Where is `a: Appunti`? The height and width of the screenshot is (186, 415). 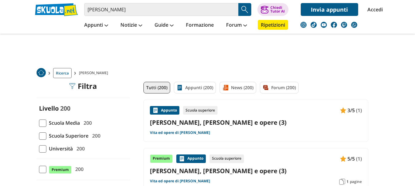
a: Appunti is located at coordinates (96, 25).